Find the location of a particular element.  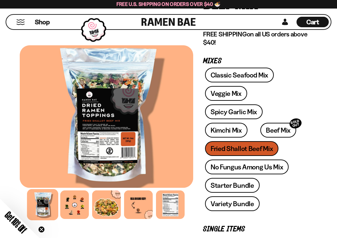

p: on all US orders above $40! is located at coordinates (255, 38).